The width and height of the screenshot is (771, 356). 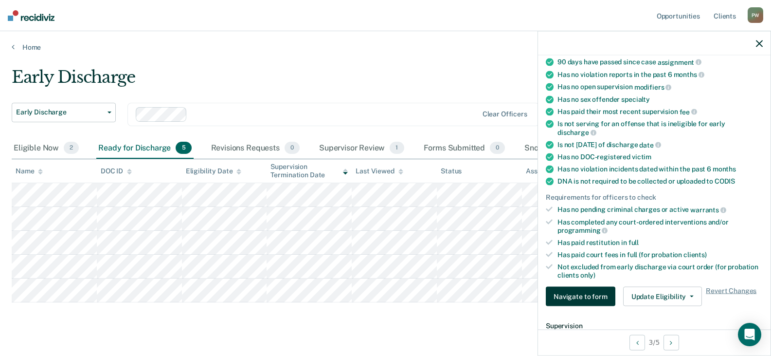 What do you see at coordinates (654, 341) in the screenshot?
I see `div: 3 / 5` at bounding box center [654, 341].